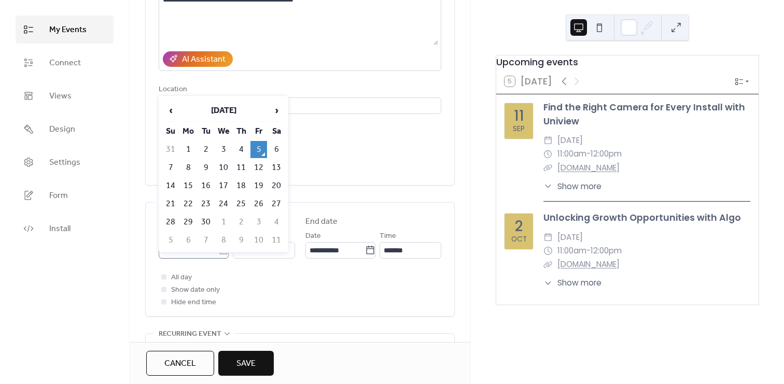 The image size is (784, 384). What do you see at coordinates (206, 222) in the screenshot?
I see `td: 30` at bounding box center [206, 222].